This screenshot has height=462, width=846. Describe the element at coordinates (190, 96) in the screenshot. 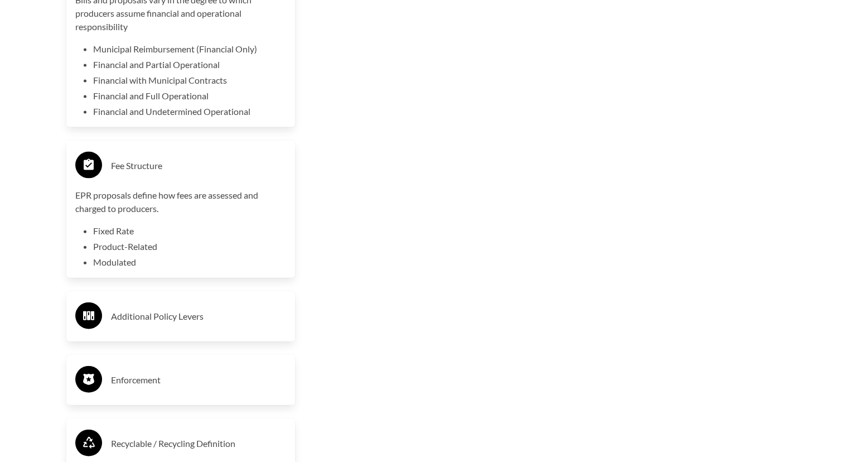

I see `li: Financial and Full Operational` at that location.